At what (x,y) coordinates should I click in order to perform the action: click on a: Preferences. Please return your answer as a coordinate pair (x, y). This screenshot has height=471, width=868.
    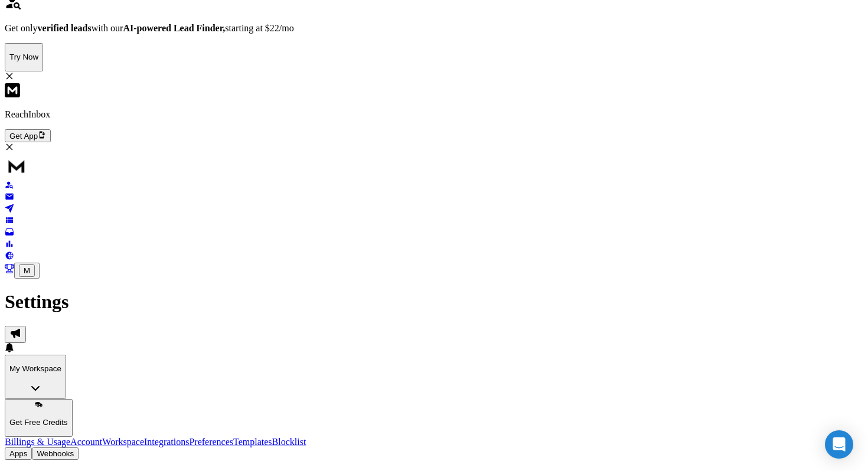
    Looking at the image, I should click on (211, 441).